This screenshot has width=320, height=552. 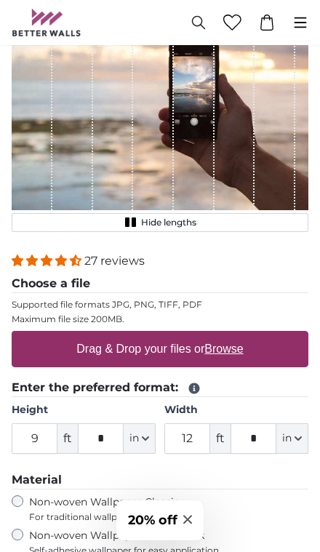 I want to click on span: 4.41 stars, so click(x=48, y=260).